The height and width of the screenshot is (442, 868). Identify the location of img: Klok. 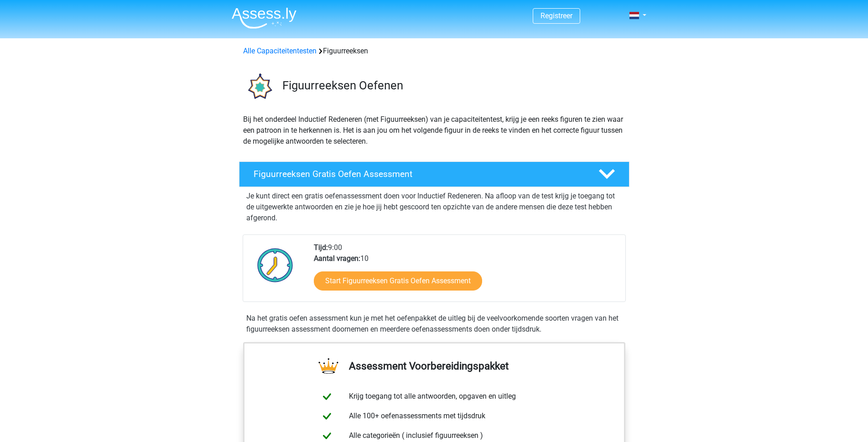
(275, 265).